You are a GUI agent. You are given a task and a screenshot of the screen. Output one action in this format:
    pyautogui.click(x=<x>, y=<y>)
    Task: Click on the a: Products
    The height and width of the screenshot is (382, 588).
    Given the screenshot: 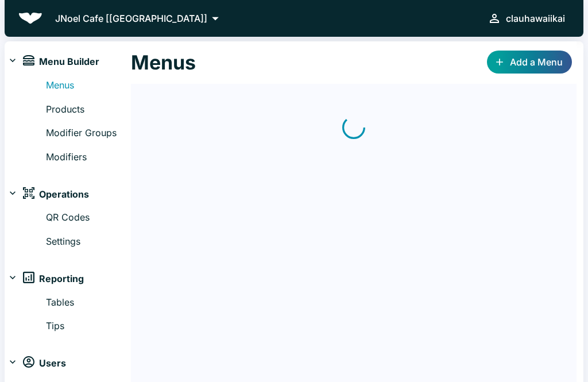 What is the action you would take?
    pyautogui.click(x=88, y=110)
    